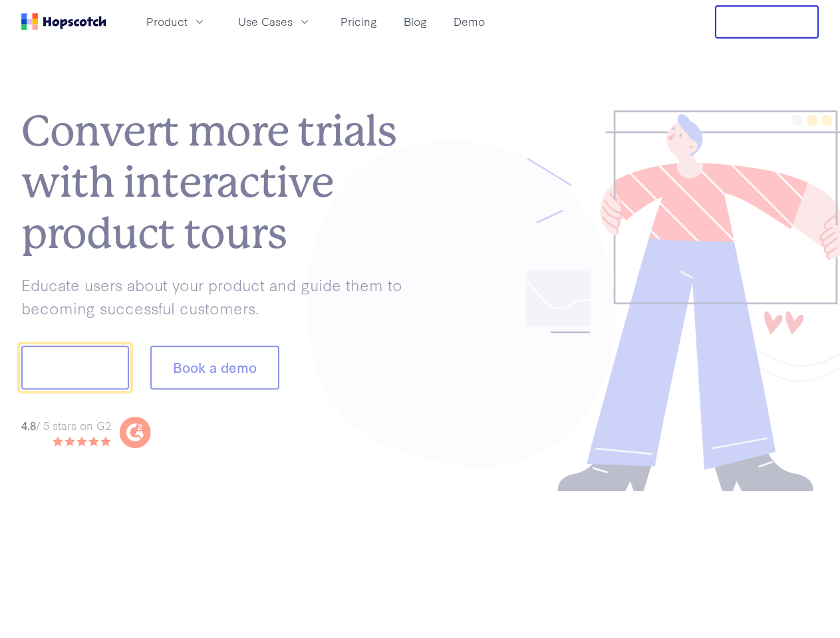 This screenshot has width=840, height=638. What do you see at coordinates (64, 21) in the screenshot?
I see `a: Home` at bounding box center [64, 21].